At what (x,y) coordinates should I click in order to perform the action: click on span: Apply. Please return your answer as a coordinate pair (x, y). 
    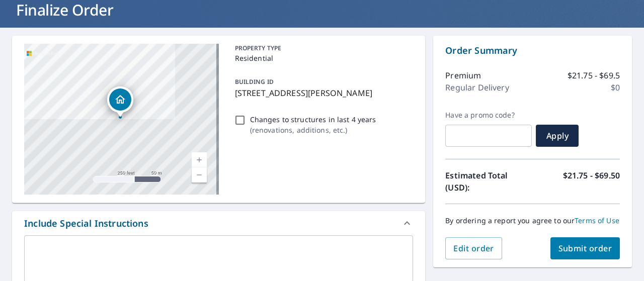
    Looking at the image, I should click on (557, 136).